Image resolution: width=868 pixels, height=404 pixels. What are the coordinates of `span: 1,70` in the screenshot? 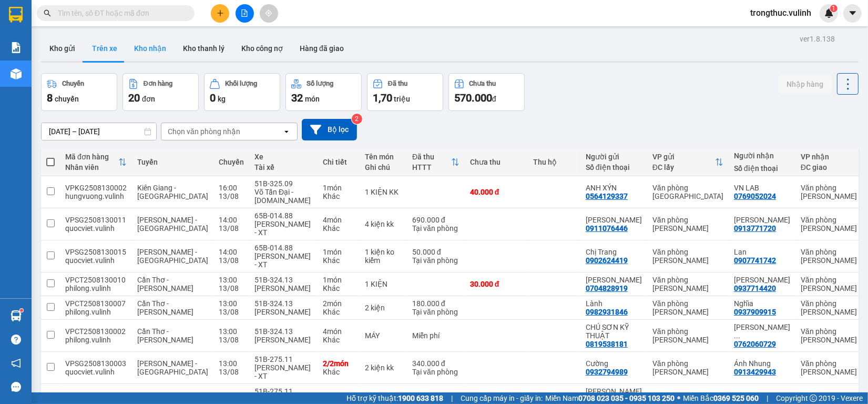 It's located at (382, 98).